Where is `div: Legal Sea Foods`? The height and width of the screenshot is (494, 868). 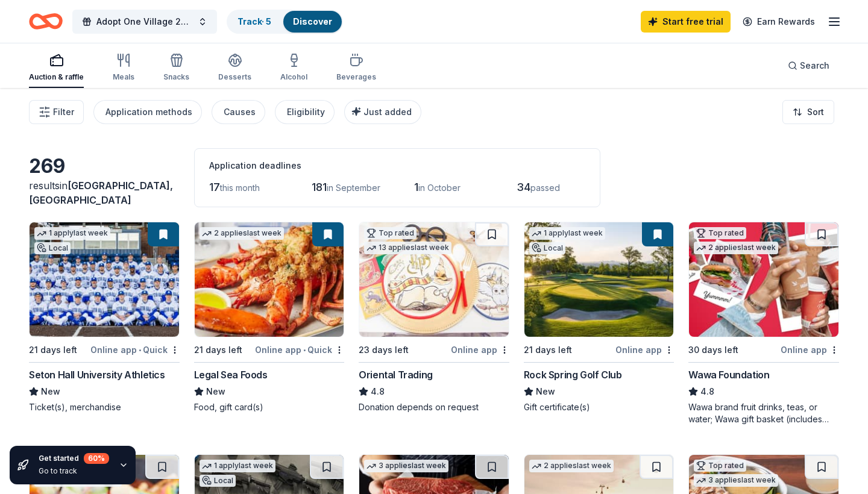
div: Legal Sea Foods is located at coordinates (231, 375).